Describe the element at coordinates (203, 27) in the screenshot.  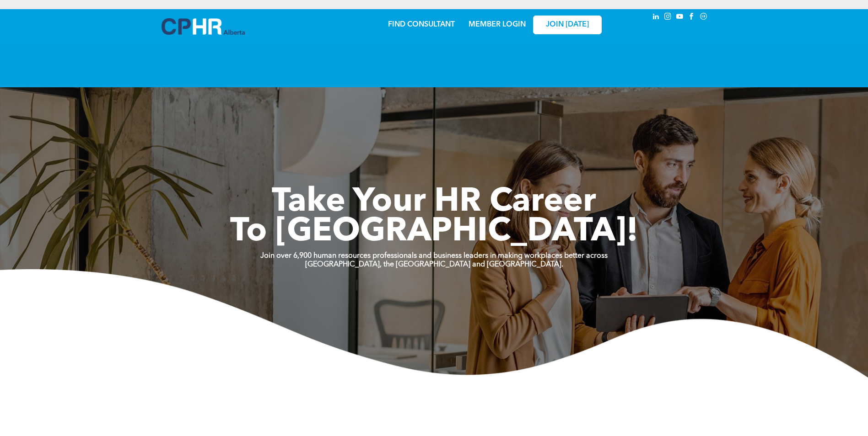
I see `img: A blue and white logo for cp alberta` at that location.